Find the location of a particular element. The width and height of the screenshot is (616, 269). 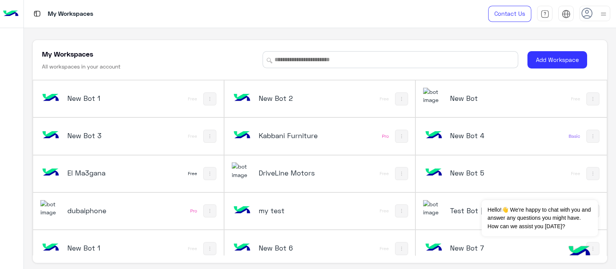

h5: My Workspaces is located at coordinates (67, 54).